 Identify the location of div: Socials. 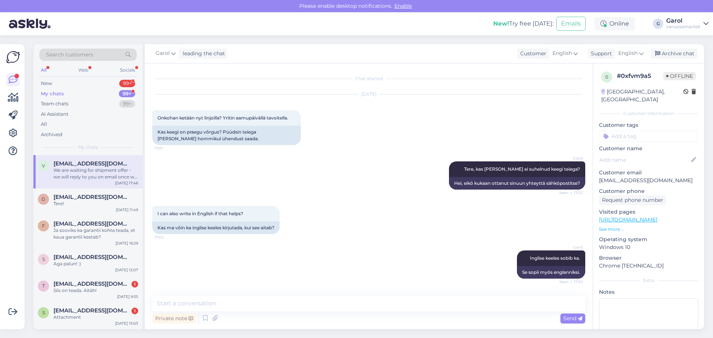
(127, 70).